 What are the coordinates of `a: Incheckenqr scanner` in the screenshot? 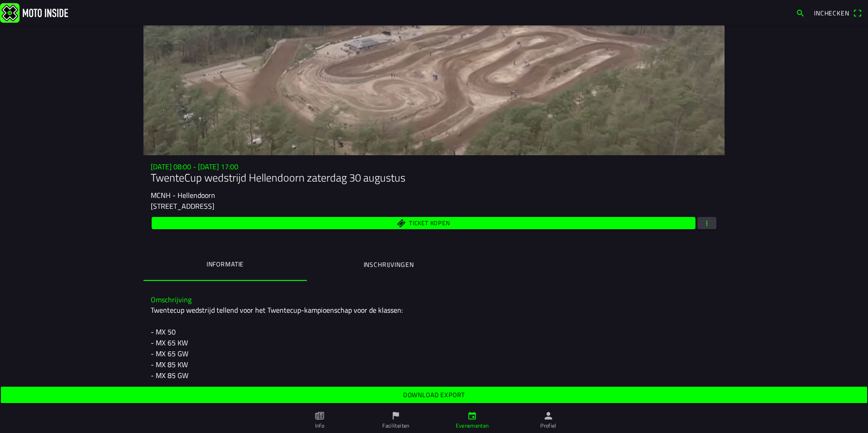 It's located at (838, 13).